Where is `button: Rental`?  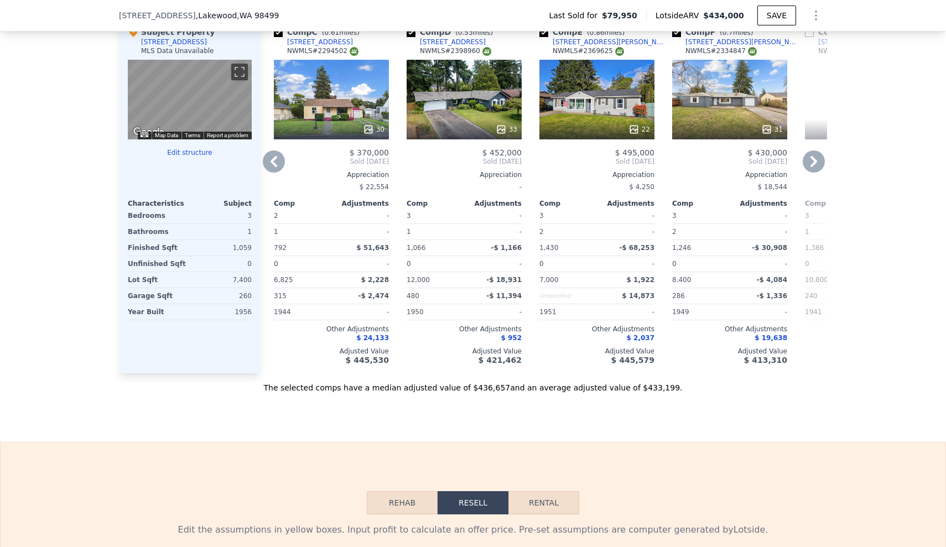 button: Rental is located at coordinates (544, 503).